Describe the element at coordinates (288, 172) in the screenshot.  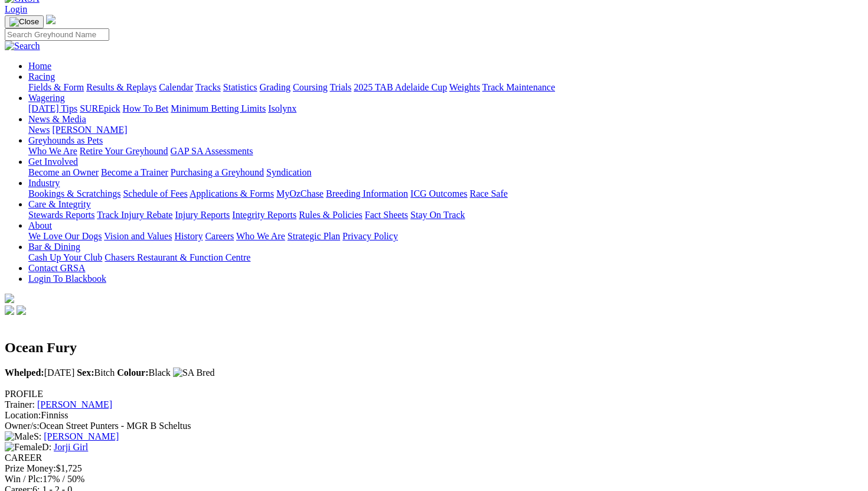
I see `a: Syndication` at that location.